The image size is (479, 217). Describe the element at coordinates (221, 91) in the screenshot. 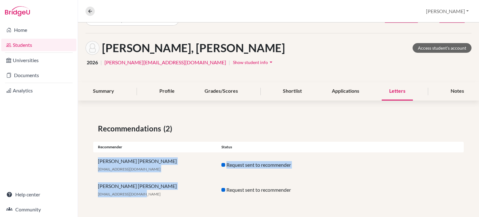

I see `div: Grades/Scores` at that location.